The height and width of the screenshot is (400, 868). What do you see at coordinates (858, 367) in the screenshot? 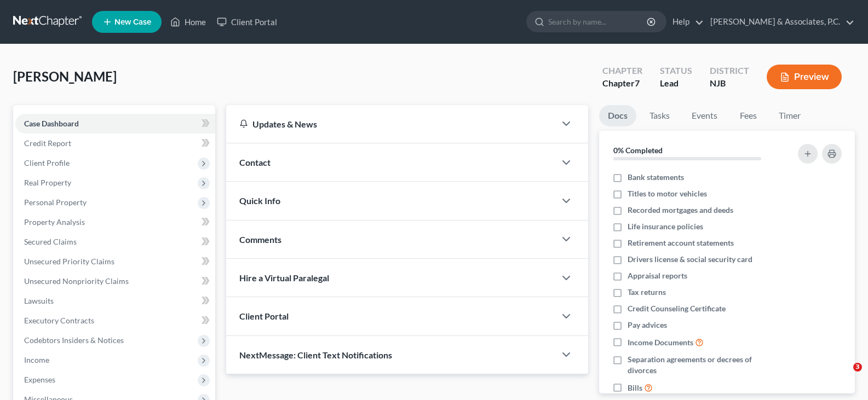
I see `span: 3` at bounding box center [858, 367].